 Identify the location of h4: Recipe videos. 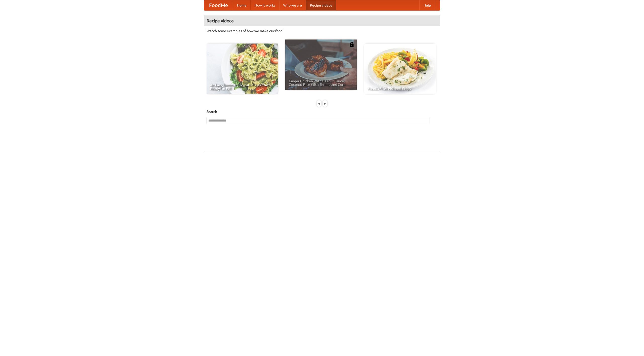
(322, 21).